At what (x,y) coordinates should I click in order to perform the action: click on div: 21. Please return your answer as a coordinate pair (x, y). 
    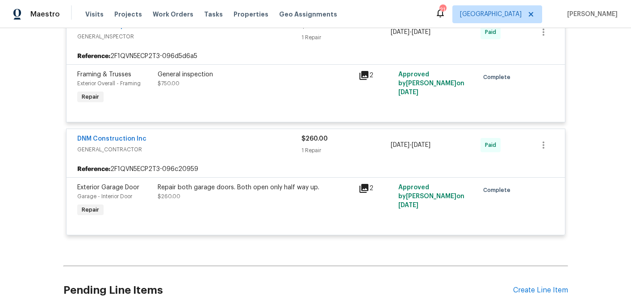
    Looking at the image, I should click on (443, 10).